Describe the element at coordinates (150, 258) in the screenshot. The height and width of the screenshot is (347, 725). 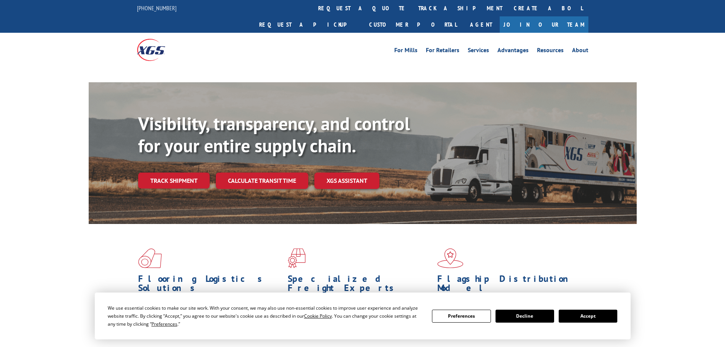
I see `img: xgs-icon-total-supply-chain-intelligence-red` at that location.